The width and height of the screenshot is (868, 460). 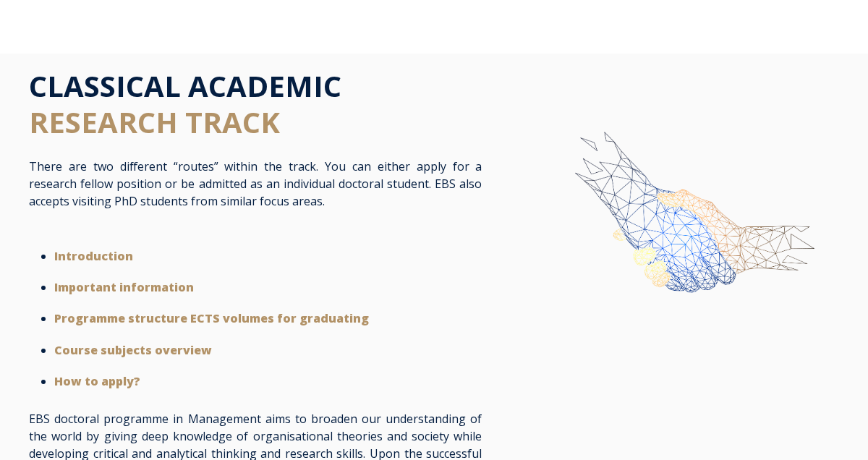 What do you see at coordinates (93, 256) in the screenshot?
I see `strong: Introduction` at bounding box center [93, 256].